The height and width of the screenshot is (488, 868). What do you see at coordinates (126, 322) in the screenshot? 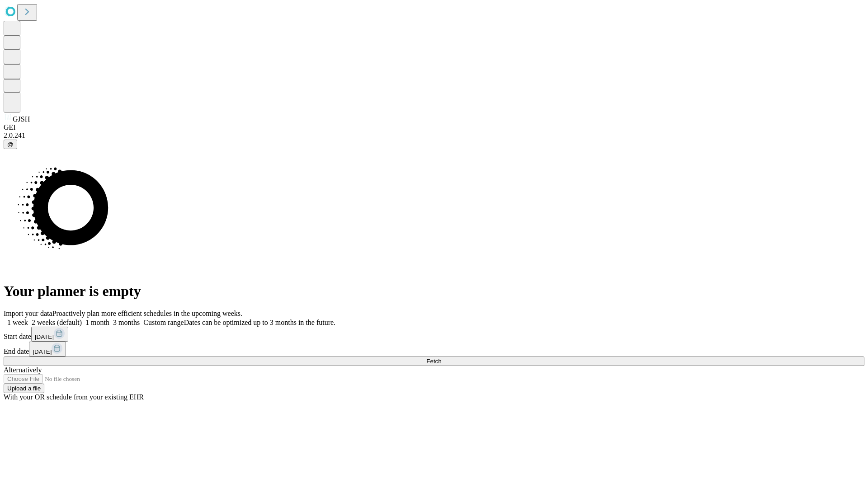
I see `span: 3 months` at bounding box center [126, 322].